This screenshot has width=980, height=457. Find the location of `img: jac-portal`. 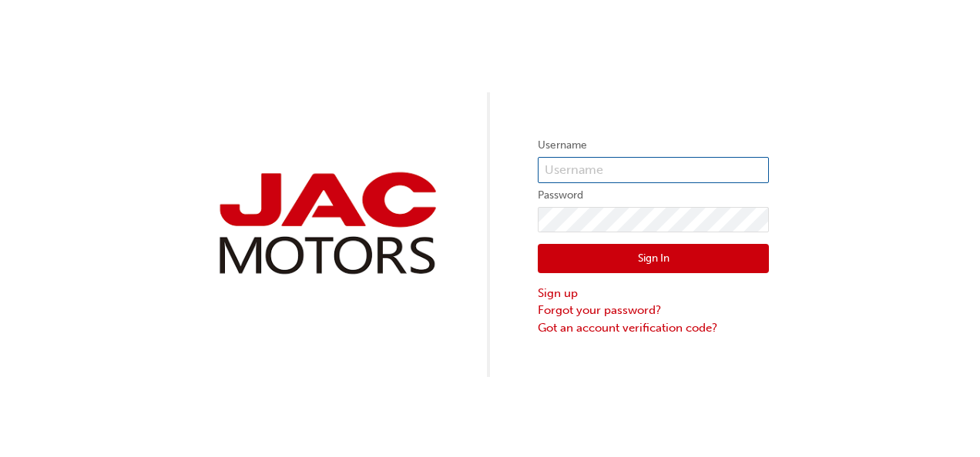

img: jac-portal is located at coordinates (327, 223).